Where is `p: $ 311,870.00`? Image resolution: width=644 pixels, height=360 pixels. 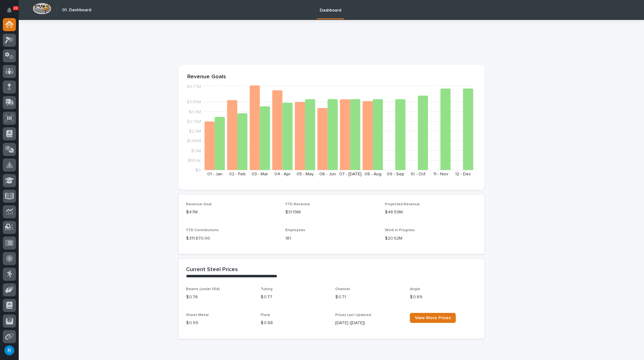 p: $ 311,870.00 is located at coordinates (232, 239).